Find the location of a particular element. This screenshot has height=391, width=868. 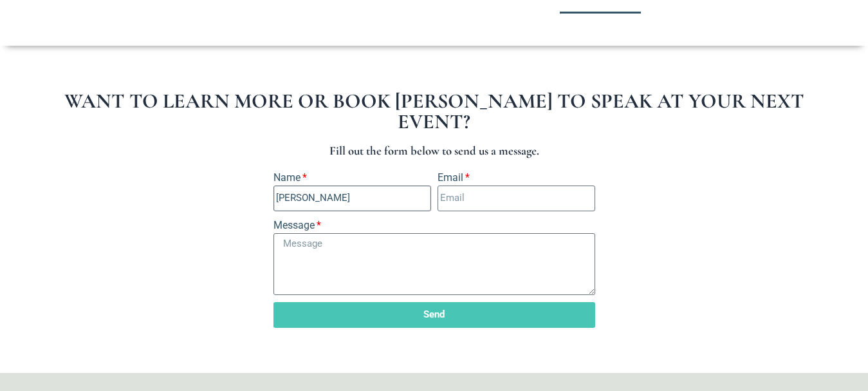

label: Email is located at coordinates (454, 178).